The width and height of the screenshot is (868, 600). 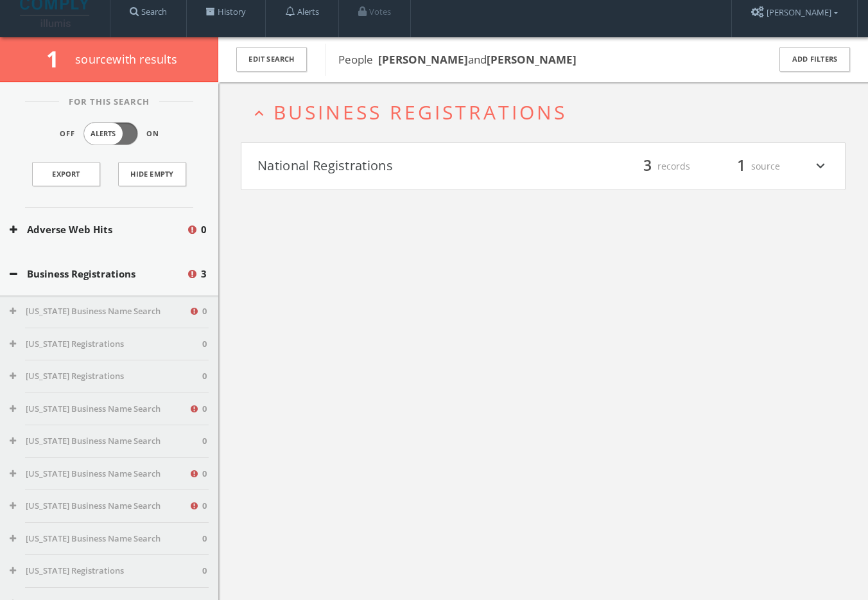 I want to click on button: Add Filters, so click(x=815, y=59).